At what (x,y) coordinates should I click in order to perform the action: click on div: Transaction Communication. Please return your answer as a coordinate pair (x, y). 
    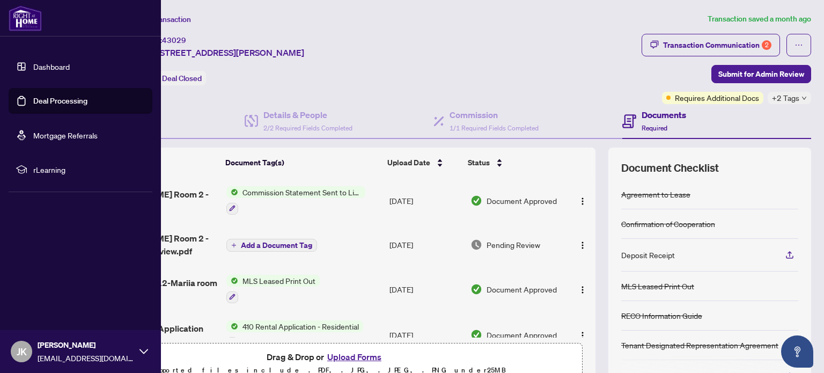
    Looking at the image, I should click on (717, 45).